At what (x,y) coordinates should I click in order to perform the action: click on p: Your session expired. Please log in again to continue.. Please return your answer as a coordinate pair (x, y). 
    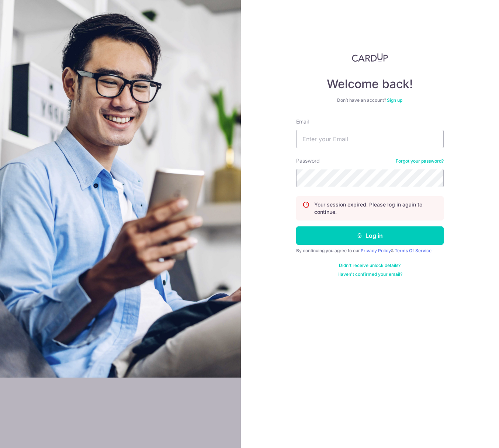
    Looking at the image, I should click on (376, 208).